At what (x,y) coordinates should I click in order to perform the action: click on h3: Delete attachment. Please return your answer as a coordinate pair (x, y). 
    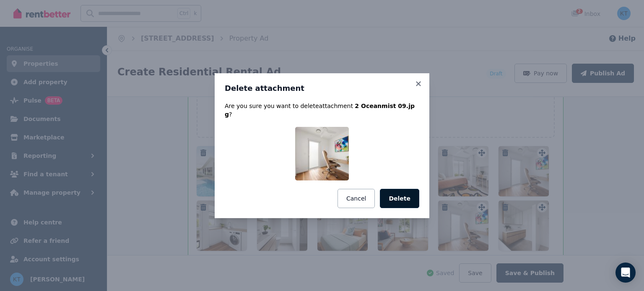
    Looking at the image, I should click on (322, 89).